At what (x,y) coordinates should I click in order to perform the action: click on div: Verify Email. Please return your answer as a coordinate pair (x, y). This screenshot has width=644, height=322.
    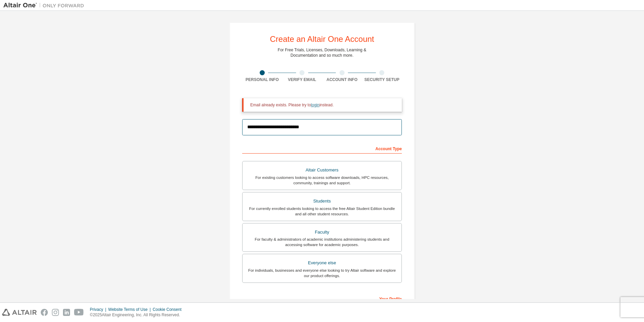
    Looking at the image, I should click on (302, 79).